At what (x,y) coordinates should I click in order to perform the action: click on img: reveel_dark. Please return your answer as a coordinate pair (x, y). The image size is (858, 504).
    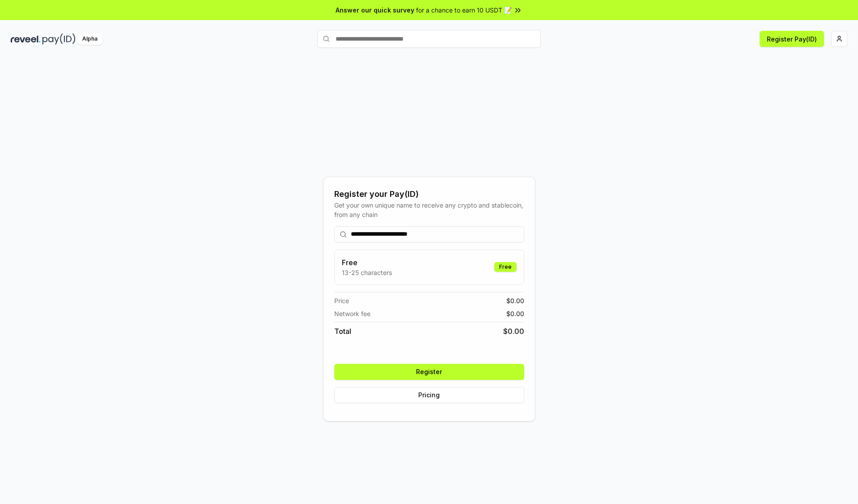
    Looking at the image, I should click on (25, 38).